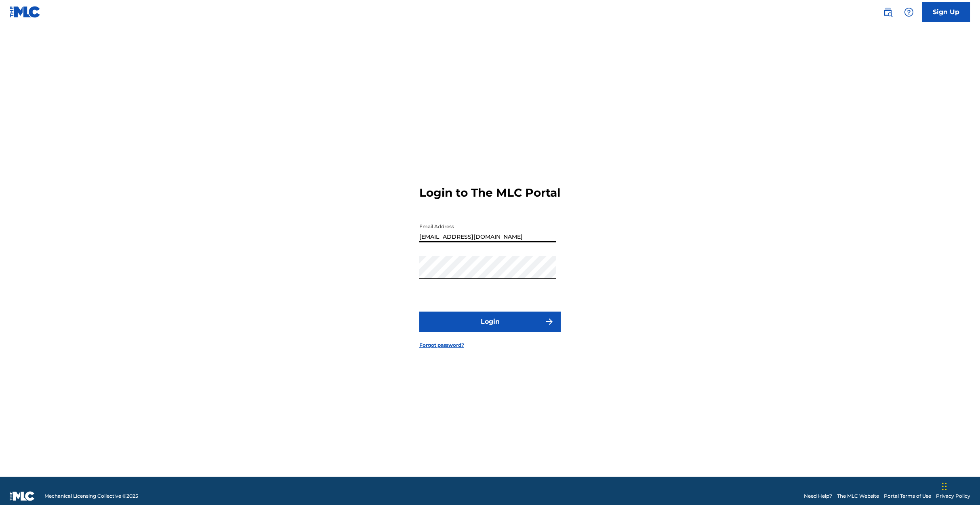 The height and width of the screenshot is (505, 980). Describe the element at coordinates (946, 12) in the screenshot. I see `a: Sign Up` at that location.